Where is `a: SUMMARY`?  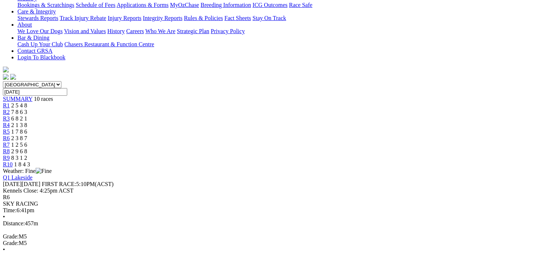 a: SUMMARY is located at coordinates (17, 98).